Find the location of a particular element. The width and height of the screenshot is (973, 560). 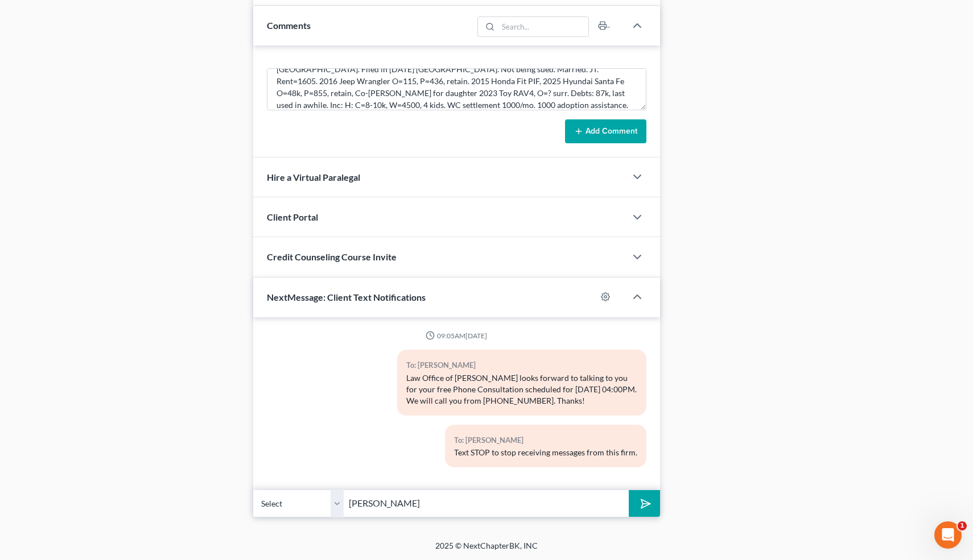

div: Text STOP to stop receiving messages from this firm. is located at coordinates (546, 452).